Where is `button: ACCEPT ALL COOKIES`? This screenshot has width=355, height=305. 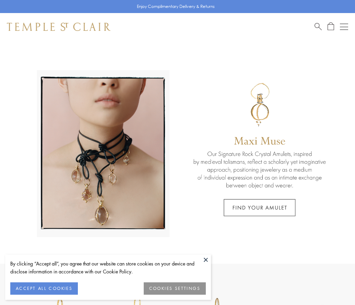
button: ACCEPT ALL COOKIES is located at coordinates (44, 288).